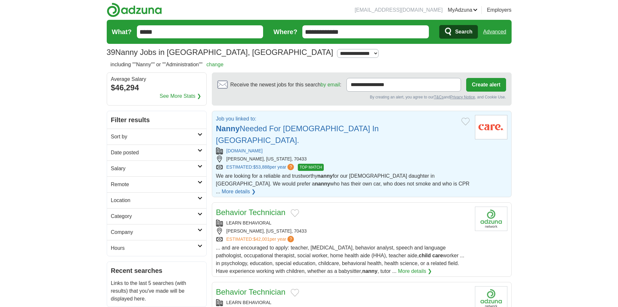 The height and width of the screenshot is (307, 618). What do you see at coordinates (157, 270) in the screenshot?
I see `h2: Recent searches` at bounding box center [157, 270].